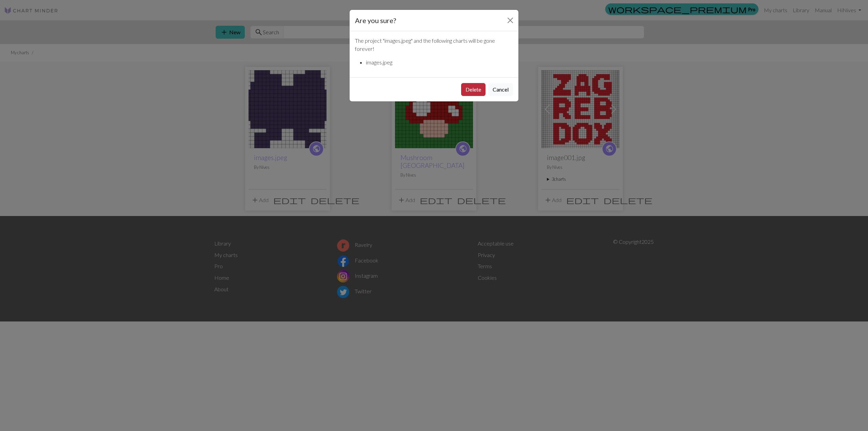 The width and height of the screenshot is (868, 431). Describe the element at coordinates (510, 20) in the screenshot. I see `button: Close` at that location.